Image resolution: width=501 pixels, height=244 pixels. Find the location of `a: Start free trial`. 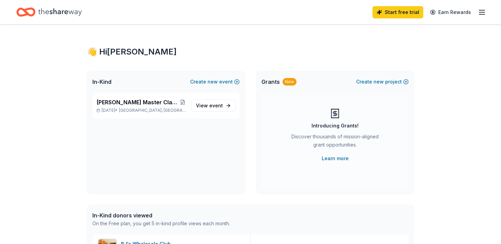

a: Start free trial is located at coordinates (397, 12).